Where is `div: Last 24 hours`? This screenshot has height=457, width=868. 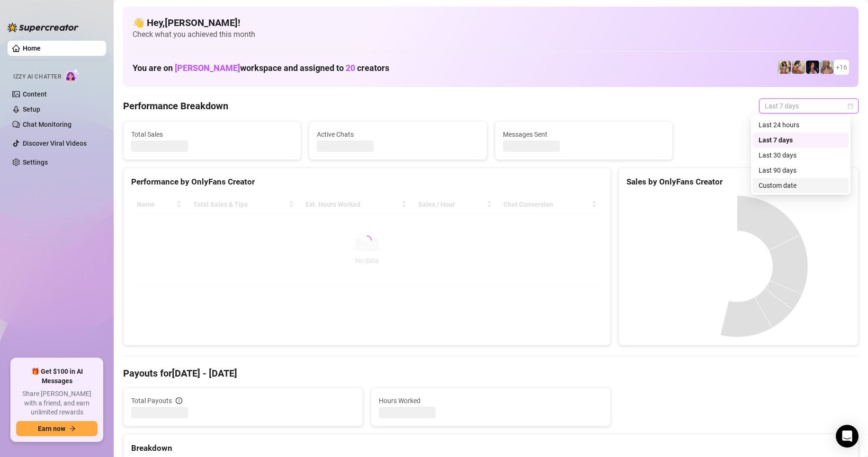 div: Last 24 hours is located at coordinates (801, 125).